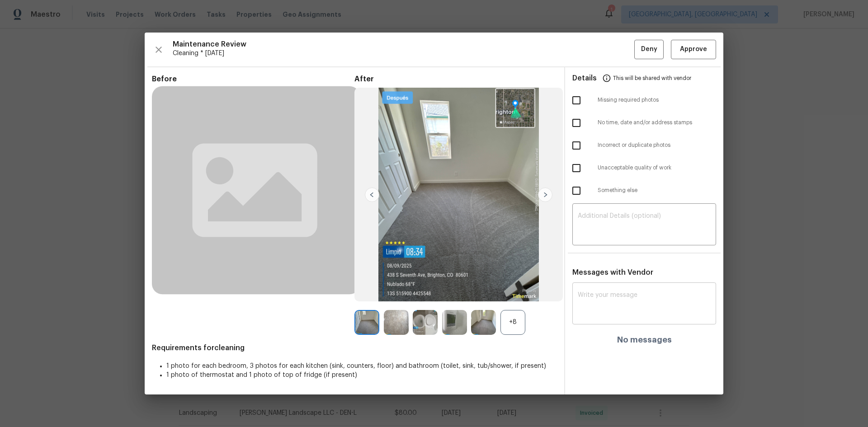 This screenshot has width=868, height=427. Describe the element at coordinates (649, 49) in the screenshot. I see `span: Deny` at that location.